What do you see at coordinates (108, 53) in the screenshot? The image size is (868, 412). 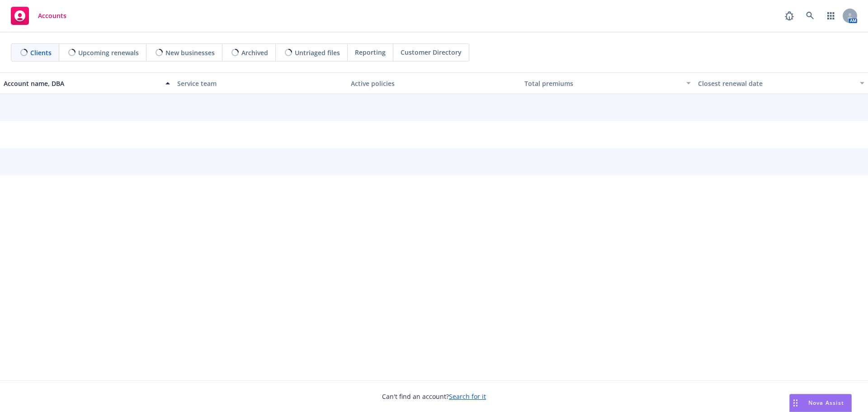 I see `span: Upcoming renewals` at bounding box center [108, 53].